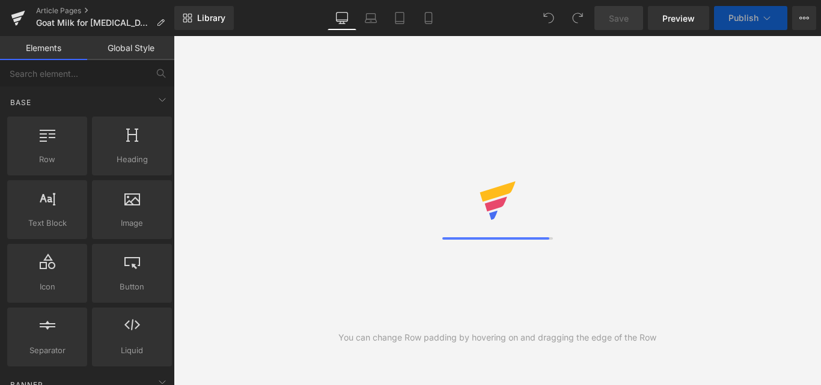  I want to click on a: Global Style, so click(130, 48).